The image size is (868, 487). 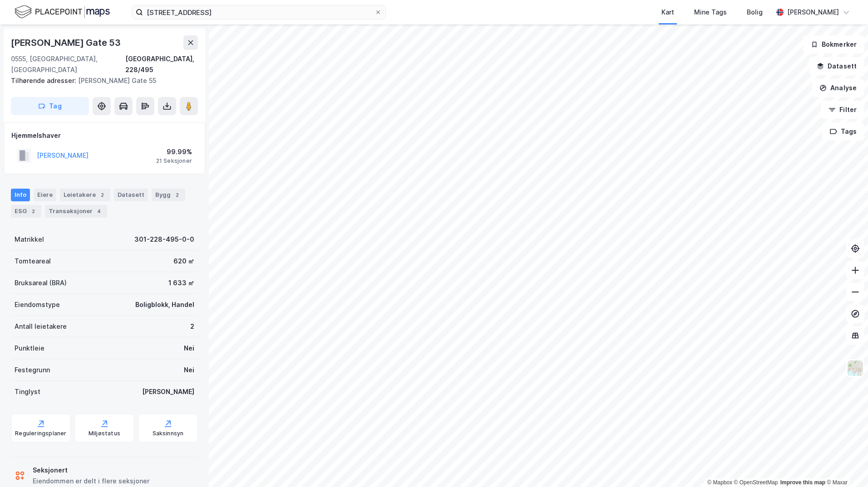 I want to click on div: Leietakere, so click(x=85, y=195).